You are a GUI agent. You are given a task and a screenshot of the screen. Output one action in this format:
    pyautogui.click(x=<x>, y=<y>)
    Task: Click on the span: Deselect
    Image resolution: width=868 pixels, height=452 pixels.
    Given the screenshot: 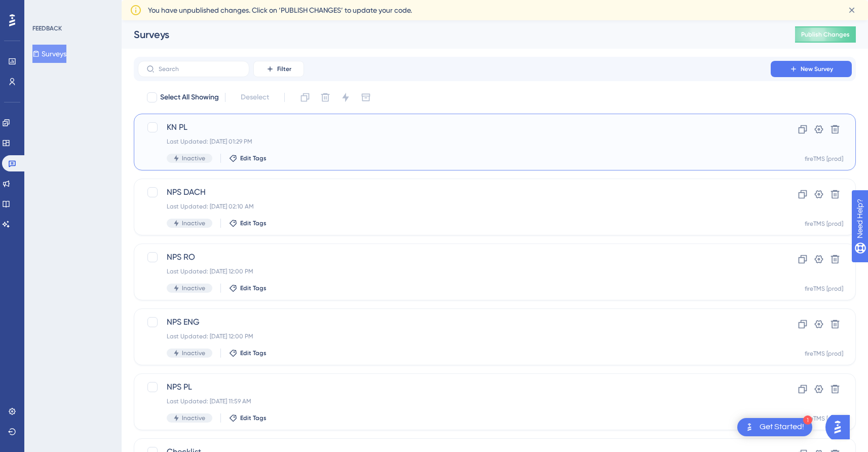 What is the action you would take?
    pyautogui.click(x=255, y=98)
    